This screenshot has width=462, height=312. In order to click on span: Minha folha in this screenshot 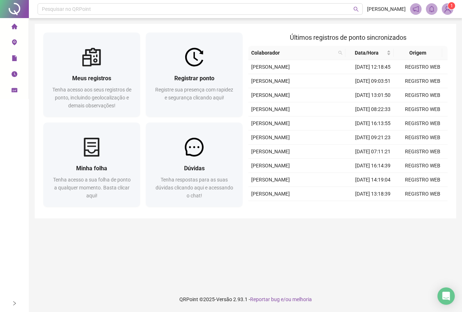, I will do `click(92, 168)`.